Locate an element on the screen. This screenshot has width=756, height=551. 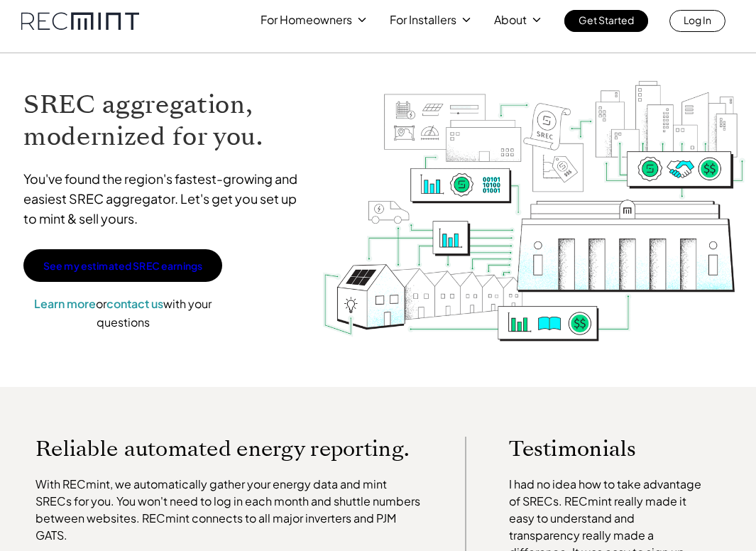
span: Learn more is located at coordinates (65, 303).